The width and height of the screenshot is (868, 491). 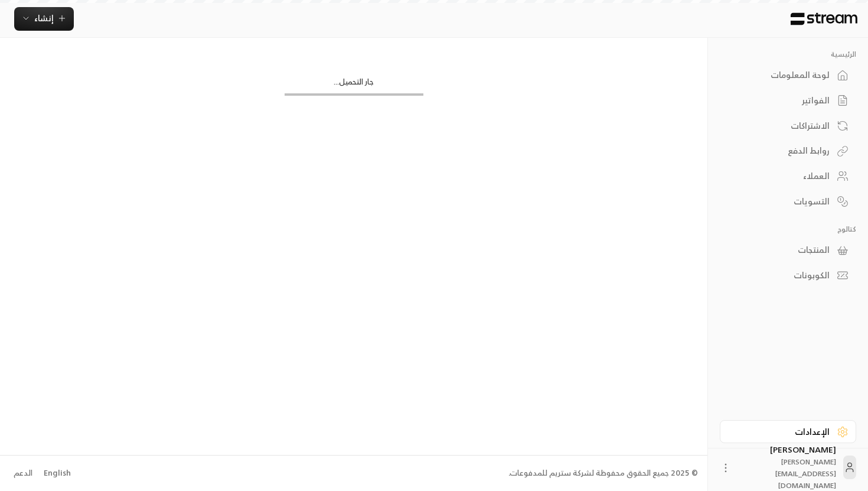 What do you see at coordinates (782, 126) in the screenshot?
I see `div: الاشتراكات` at bounding box center [782, 126].